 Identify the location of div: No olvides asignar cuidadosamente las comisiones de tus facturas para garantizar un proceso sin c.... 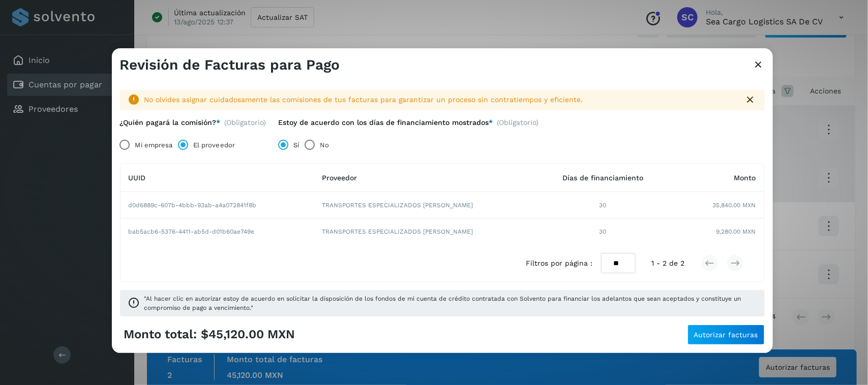
(441, 100).